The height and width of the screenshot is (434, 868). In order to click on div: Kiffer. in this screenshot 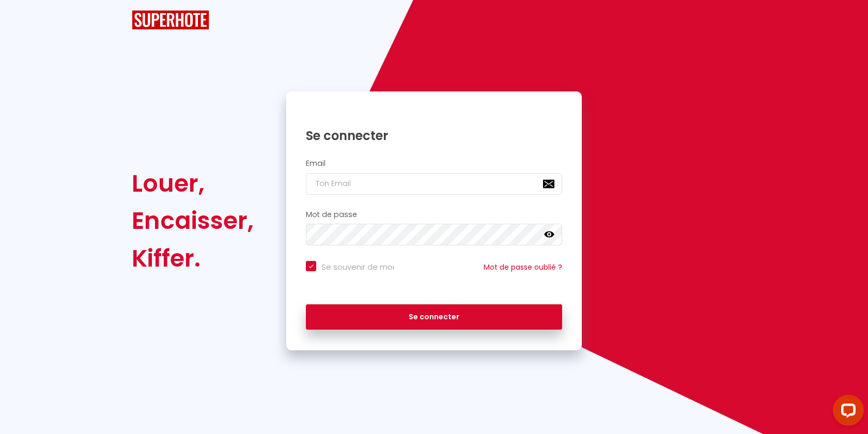, I will do `click(193, 259)`.